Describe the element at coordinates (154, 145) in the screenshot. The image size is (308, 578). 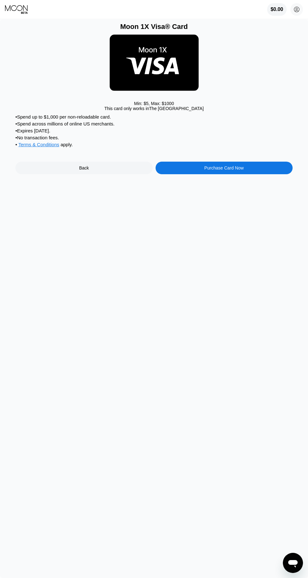
I see `div: • apply .` at that location.